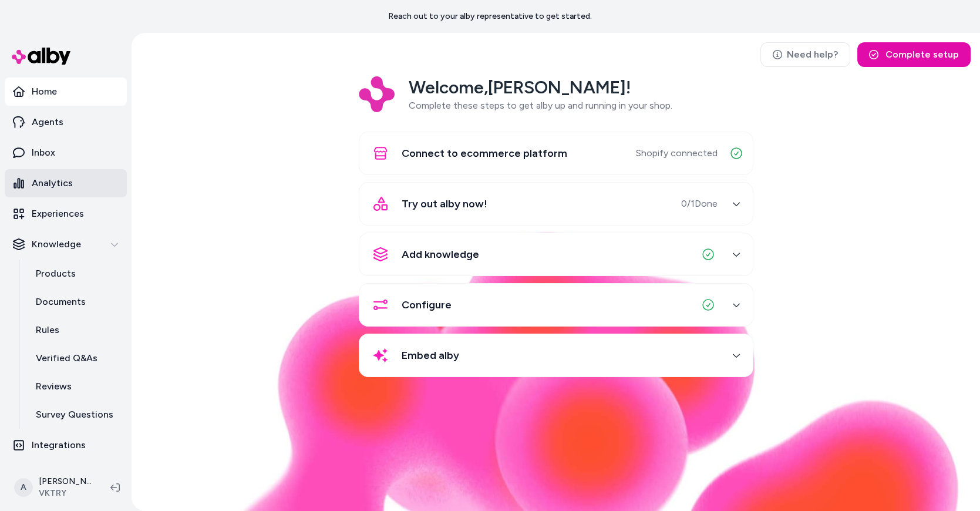  I want to click on p: Analytics, so click(52, 183).